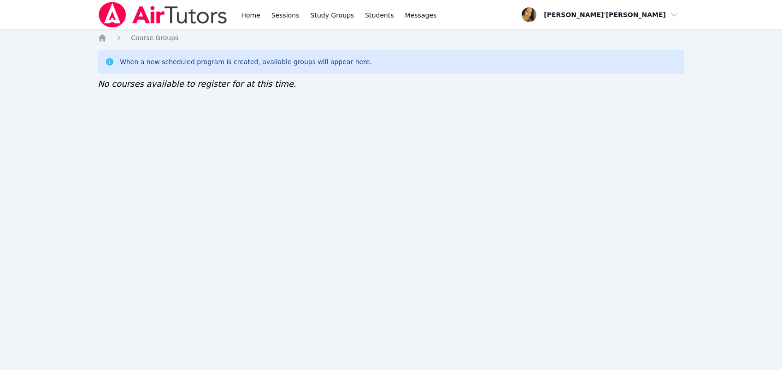 The height and width of the screenshot is (370, 782). What do you see at coordinates (163, 15) in the screenshot?
I see `img: Air Tutors` at bounding box center [163, 15].